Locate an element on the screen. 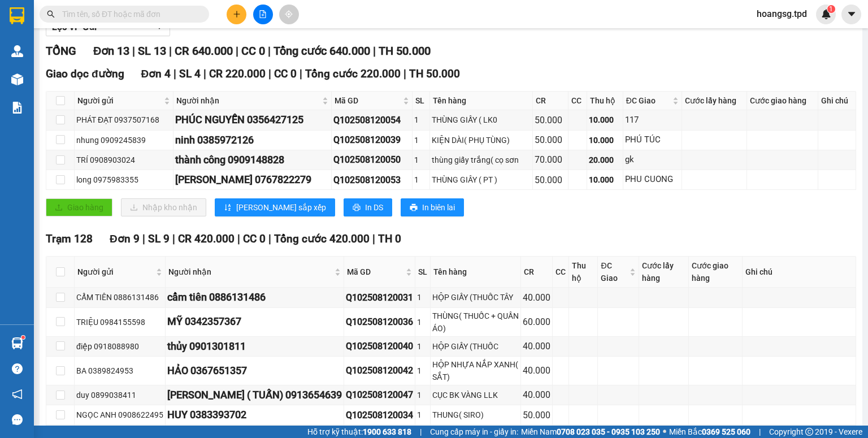 This screenshot has height=438, width=868. span: CC 0 is located at coordinates (254, 238).